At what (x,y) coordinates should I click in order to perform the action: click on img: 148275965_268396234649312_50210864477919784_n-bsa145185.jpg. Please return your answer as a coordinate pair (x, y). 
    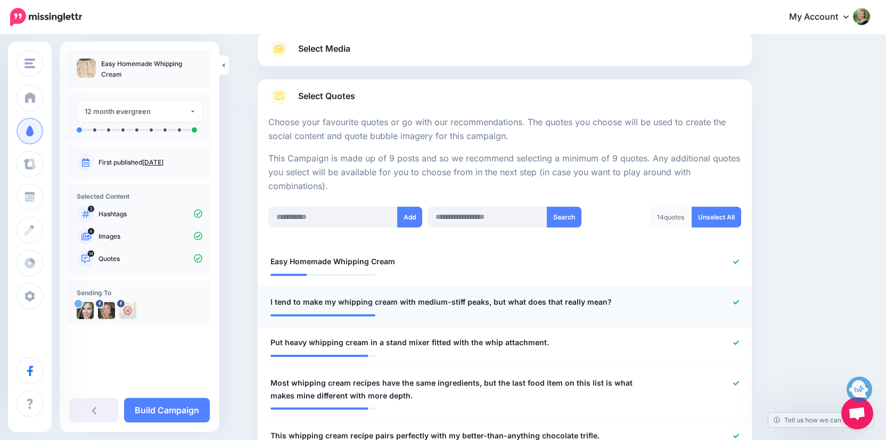
    Looking at the image, I should click on (128, 310).